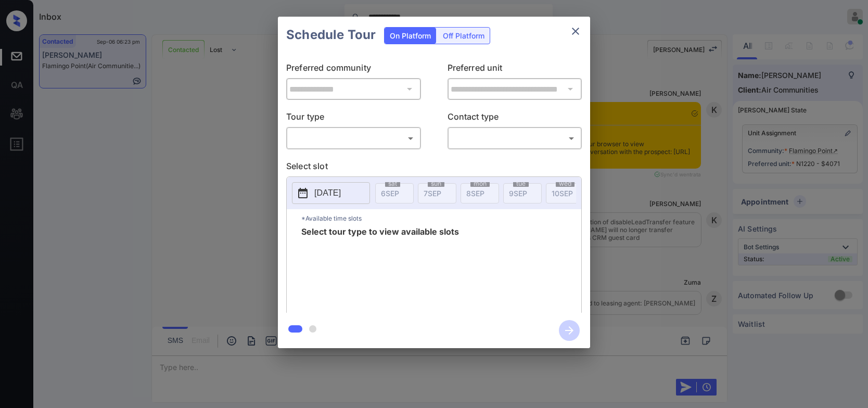 The width and height of the screenshot is (868, 408). Describe the element at coordinates (464, 36) in the screenshot. I see `div: Off Platform` at that location.